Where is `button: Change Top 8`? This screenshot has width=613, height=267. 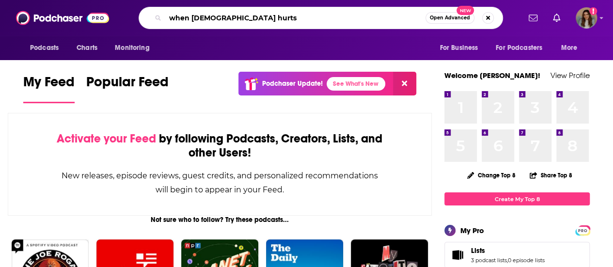
button: Change Top 8 is located at coordinates (491, 175).